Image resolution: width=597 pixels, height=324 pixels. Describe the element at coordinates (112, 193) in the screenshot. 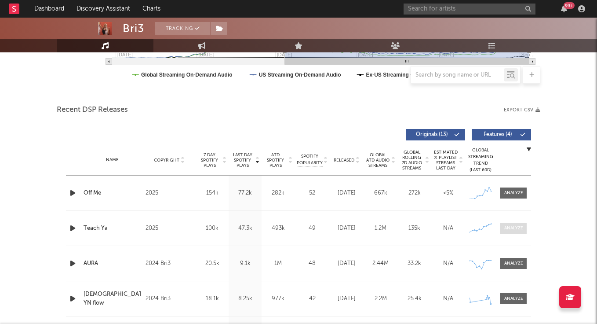

I see `div: Off Me` at that location.